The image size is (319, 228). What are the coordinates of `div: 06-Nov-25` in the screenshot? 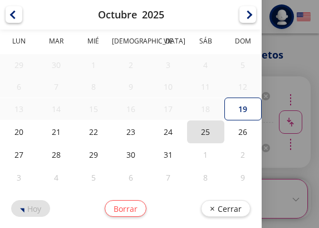 It's located at (130, 177).